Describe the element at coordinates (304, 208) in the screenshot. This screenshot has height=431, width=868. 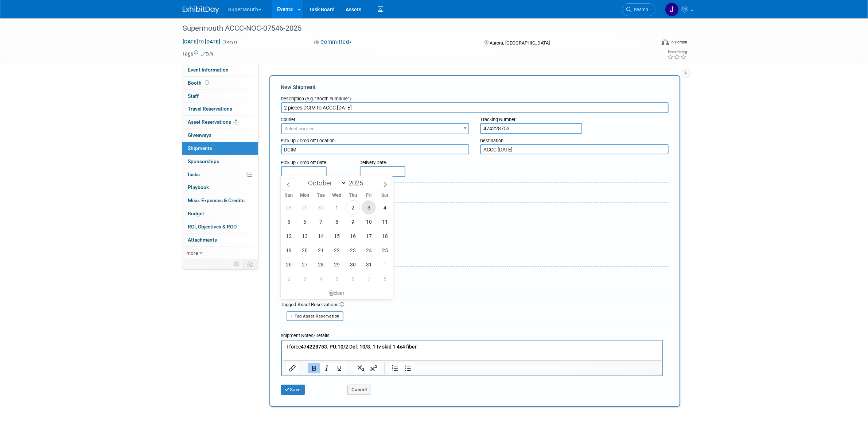
I see `span: September 29, 2025` at that location.